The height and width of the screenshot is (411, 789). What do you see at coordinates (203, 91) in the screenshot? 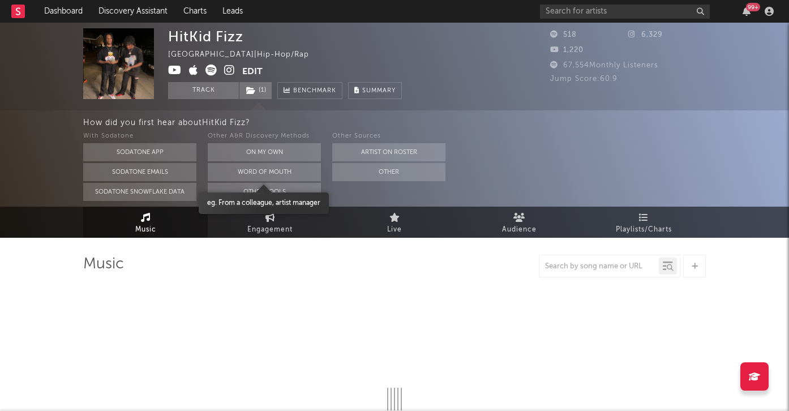
I see `button: Track` at bounding box center [203, 91].